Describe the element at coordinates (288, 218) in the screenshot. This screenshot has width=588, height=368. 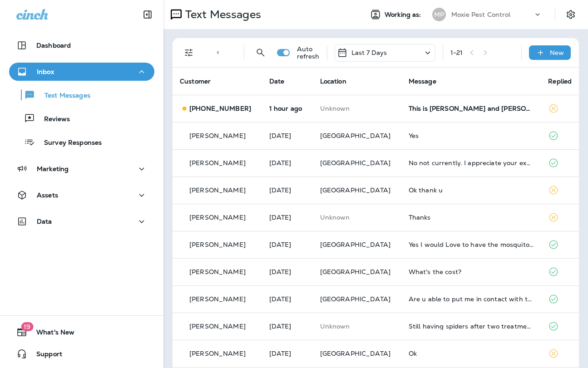
I see `p: Aug 25, 2025 11:34 AM` at that location.